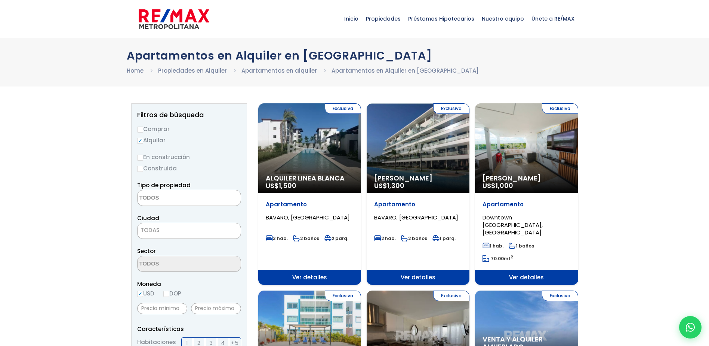  What do you see at coordinates (351, 19) in the screenshot?
I see `span: Inicio` at bounding box center [351, 19].